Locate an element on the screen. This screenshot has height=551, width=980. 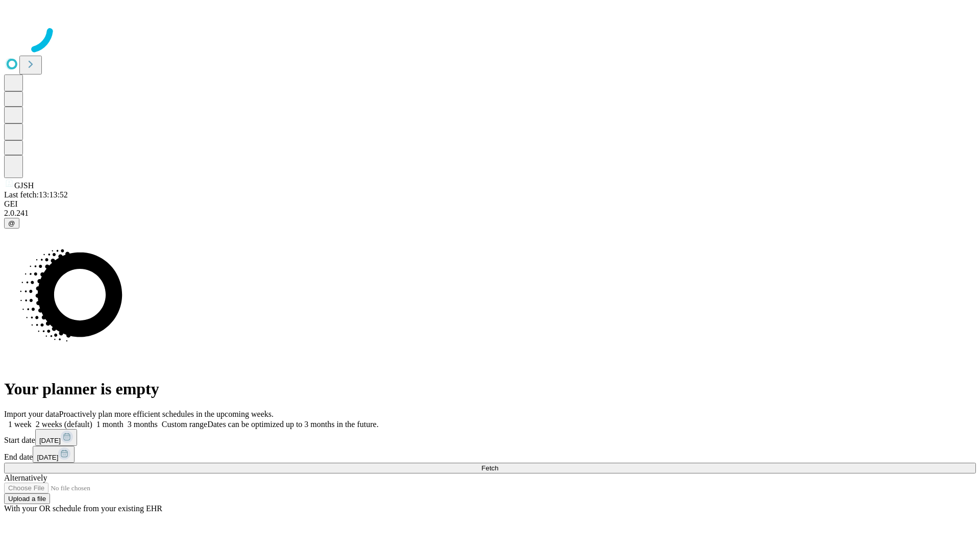
span: Custom range is located at coordinates (184, 424).